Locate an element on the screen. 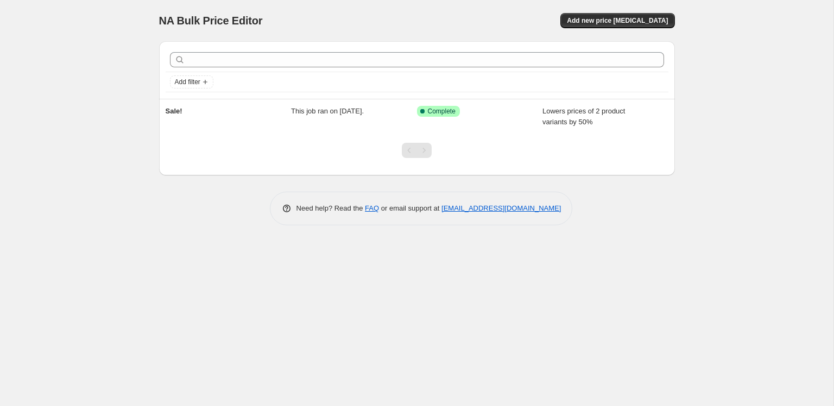 The height and width of the screenshot is (406, 834). a: FAQ is located at coordinates (372, 208).